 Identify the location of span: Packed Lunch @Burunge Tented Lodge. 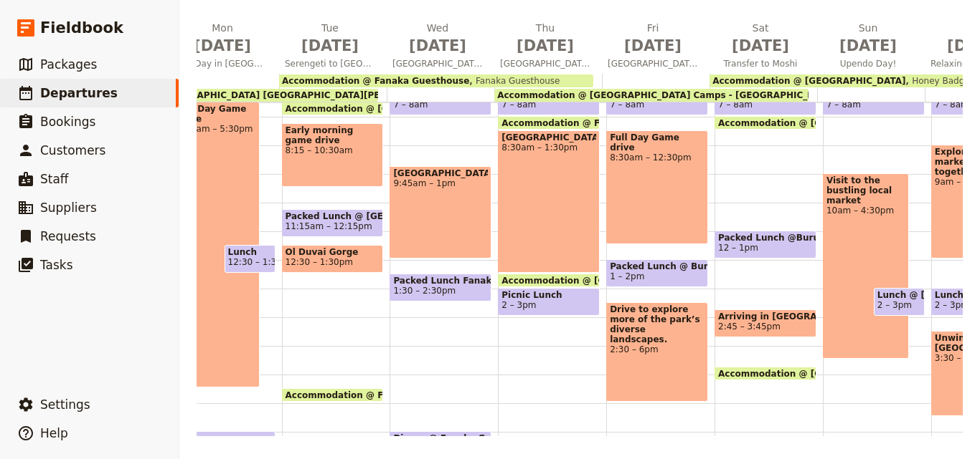
(765, 237).